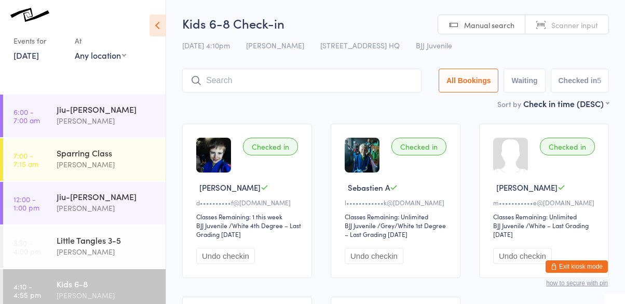  I want to click on button: Checked in5, so click(580, 80).